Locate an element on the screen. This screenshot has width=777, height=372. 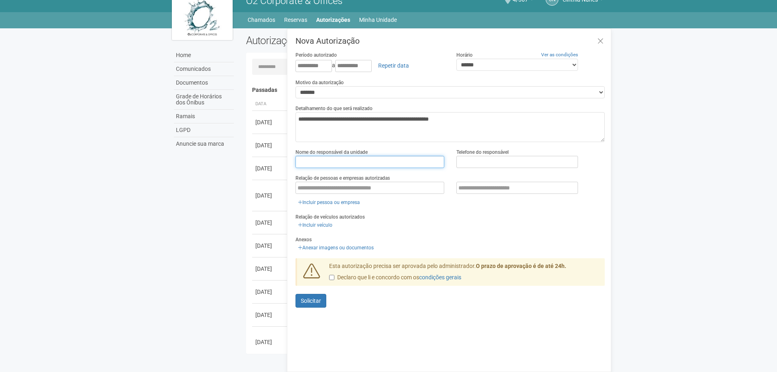
label: Relação de veículos autorizados is located at coordinates (330, 217).